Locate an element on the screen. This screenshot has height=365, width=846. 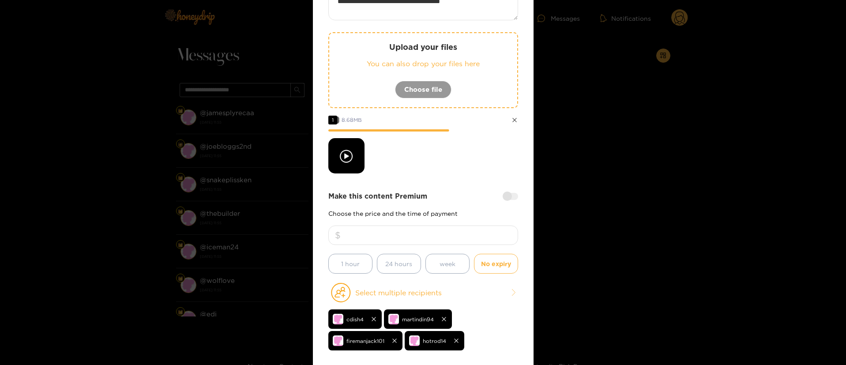
p: Choose the price and the time of payment is located at coordinates (423, 213).